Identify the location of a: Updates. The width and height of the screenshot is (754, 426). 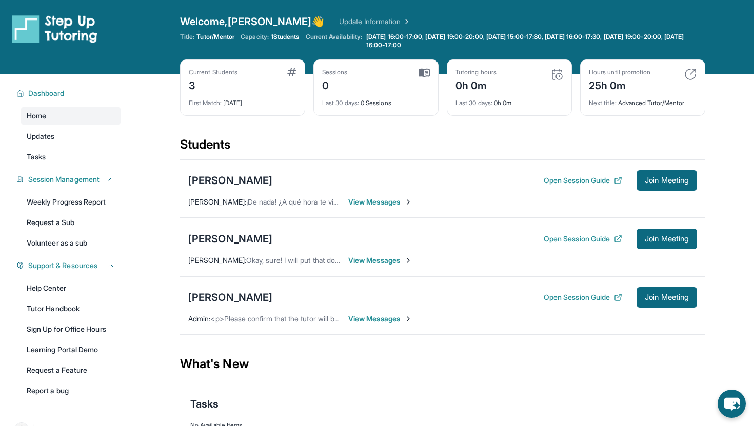
(71, 136).